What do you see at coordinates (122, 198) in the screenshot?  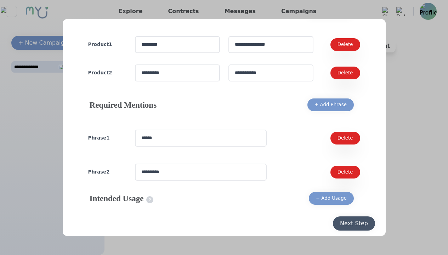 I see `h4: Intended Usage` at bounding box center [122, 198].